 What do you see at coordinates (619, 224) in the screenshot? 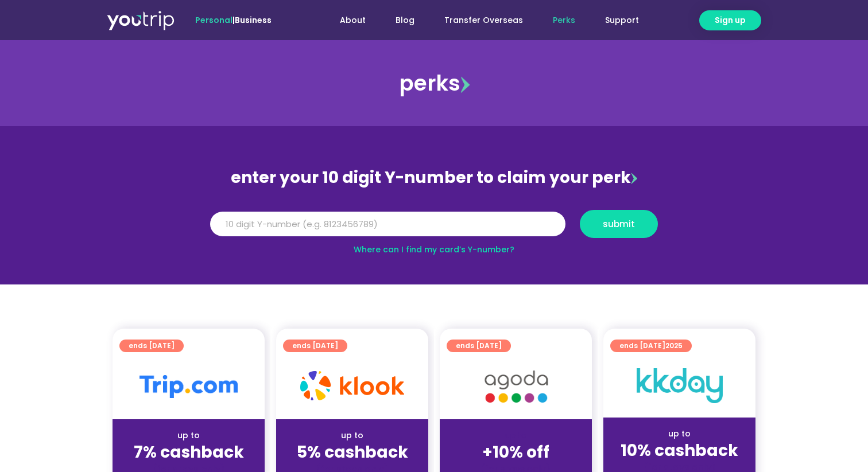
I see `button: submit` at bounding box center [619, 224].